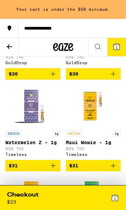 The height and width of the screenshot is (210, 126). What do you see at coordinates (11, 202) in the screenshot?
I see `div: $ 23` at bounding box center [11, 202].